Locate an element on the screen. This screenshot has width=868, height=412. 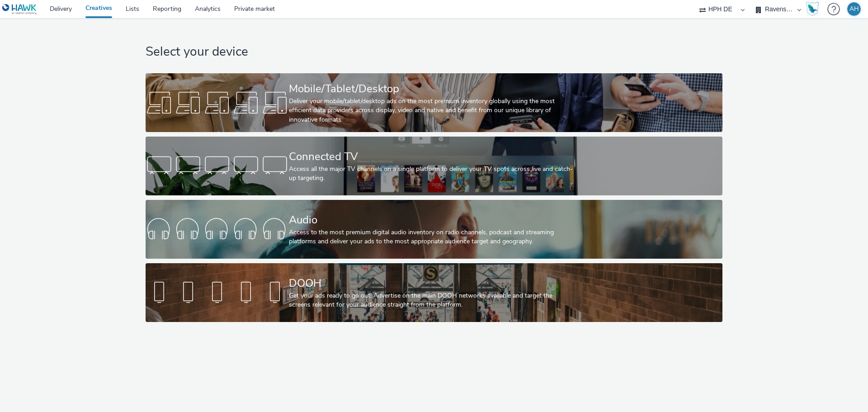
div: Access to the most premium digital audio inventory on radio channels, podcast and streaming platf... is located at coordinates (432, 237).